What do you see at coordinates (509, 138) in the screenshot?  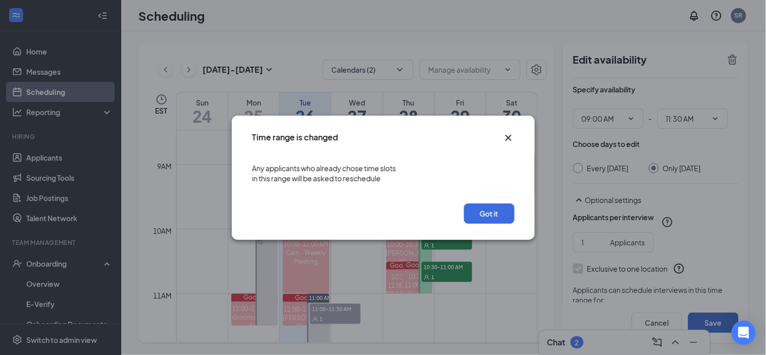 I see `svg: Cross` at bounding box center [509, 138].